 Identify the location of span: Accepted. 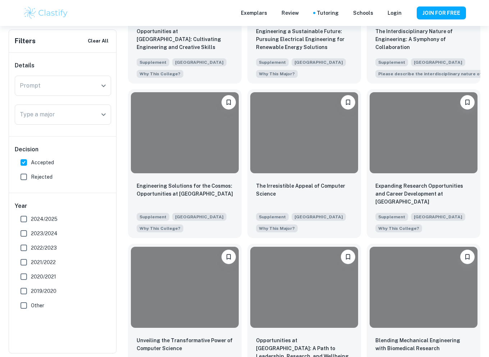
(42, 162).